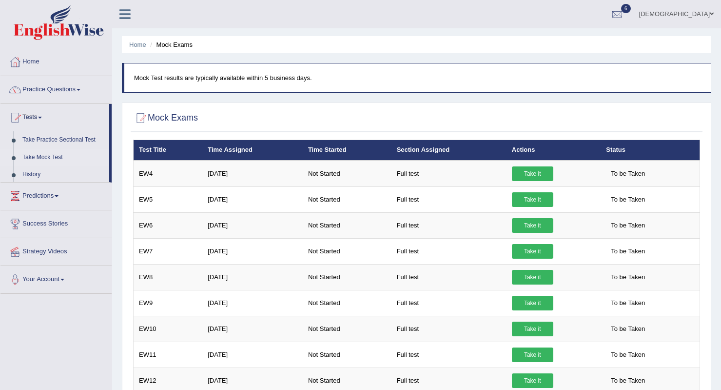 Image resolution: width=721 pixels, height=390 pixels. What do you see at coordinates (63, 140) in the screenshot?
I see `a: Take Practice Sectional Test` at bounding box center [63, 140].